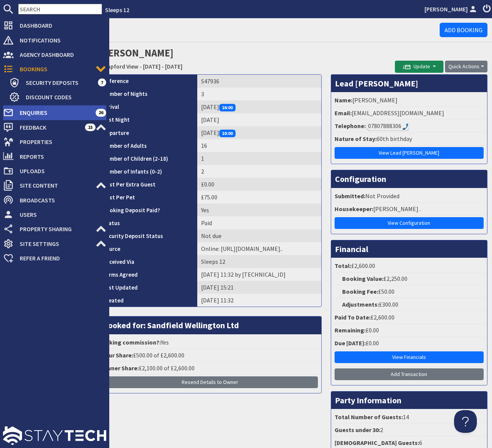 This screenshot has height=448, width=492. What do you see at coordinates (409, 223) in the screenshot?
I see `a: View Configuration` at bounding box center [409, 223].